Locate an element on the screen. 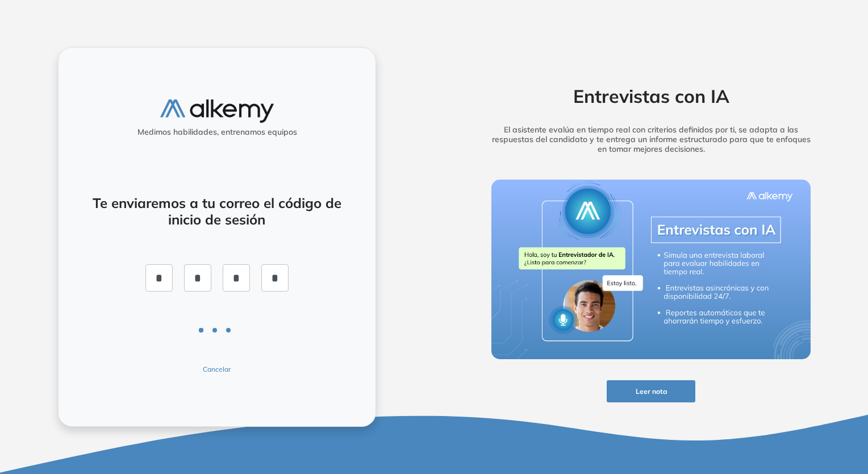 The width and height of the screenshot is (868, 474). h5: El asistente evalúa en tiempo real con criterios definidos por ti, se adapta a las respuestas del... is located at coordinates (651, 139).